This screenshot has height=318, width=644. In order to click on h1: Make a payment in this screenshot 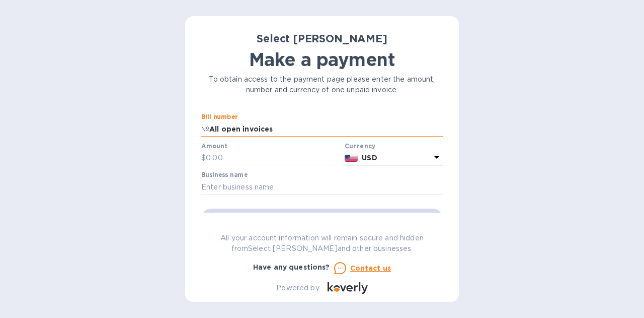, I will do `click(322, 59)`.